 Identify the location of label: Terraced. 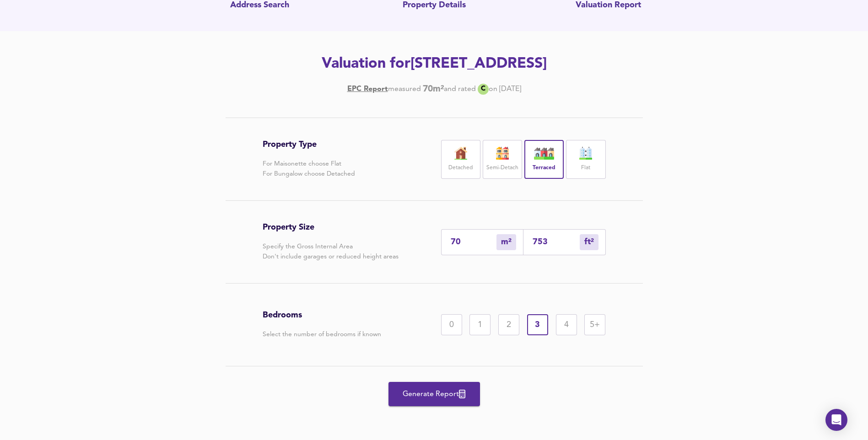
(544, 168).